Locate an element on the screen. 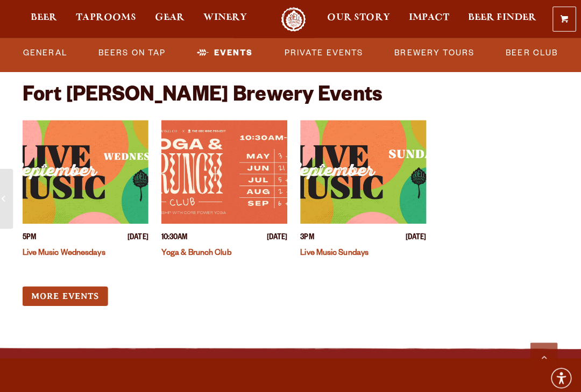 The height and width of the screenshot is (392, 581). a: Yoga & Brunch Club is located at coordinates (198, 250).